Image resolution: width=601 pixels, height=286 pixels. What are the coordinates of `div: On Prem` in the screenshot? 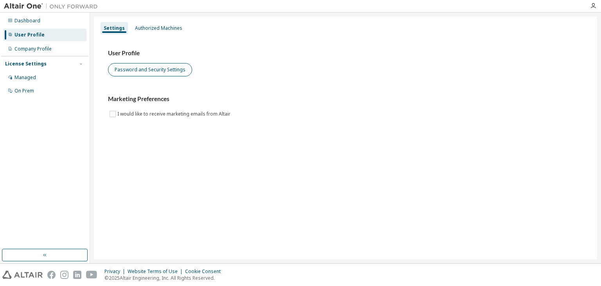 It's located at (24, 91).